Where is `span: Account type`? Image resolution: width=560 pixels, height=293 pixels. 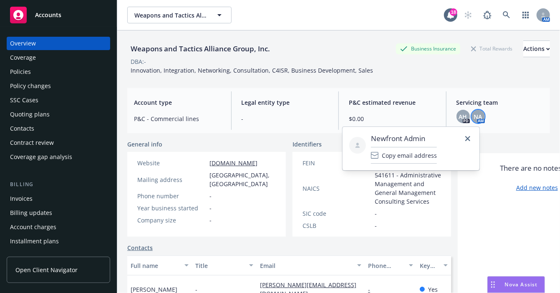 span: Account type is located at coordinates (177, 102).